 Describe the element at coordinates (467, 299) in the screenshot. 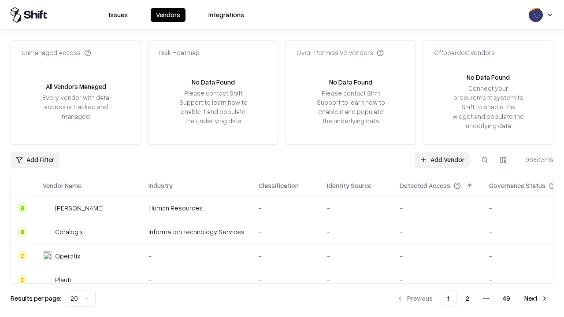

I see `button: 2` at that location.